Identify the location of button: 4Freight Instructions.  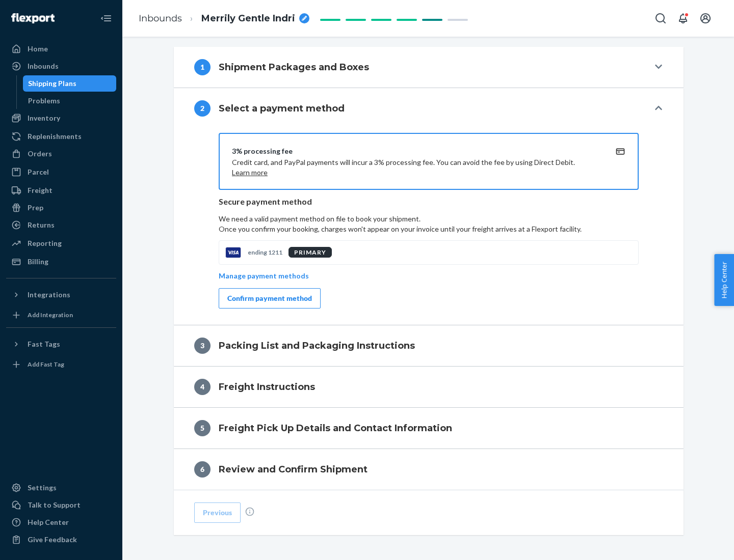
(429, 387).